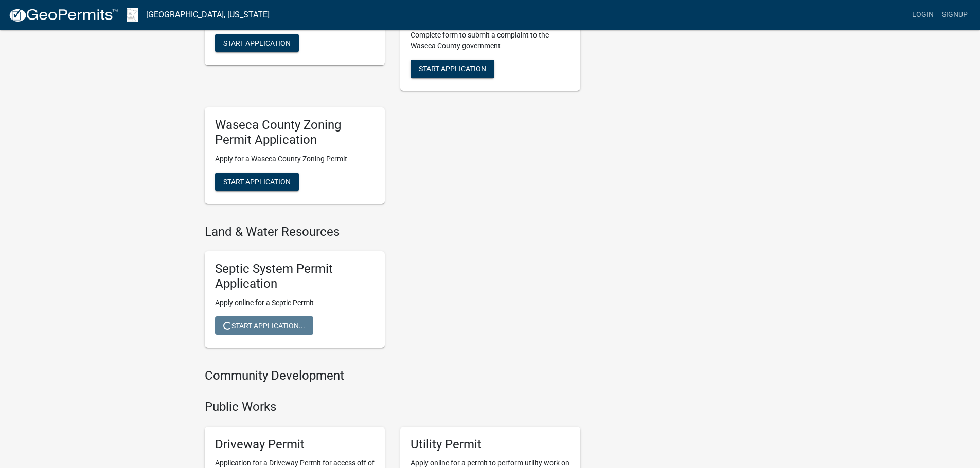 The height and width of the screenshot is (468, 980). I want to click on a: Signup, so click(955, 15).